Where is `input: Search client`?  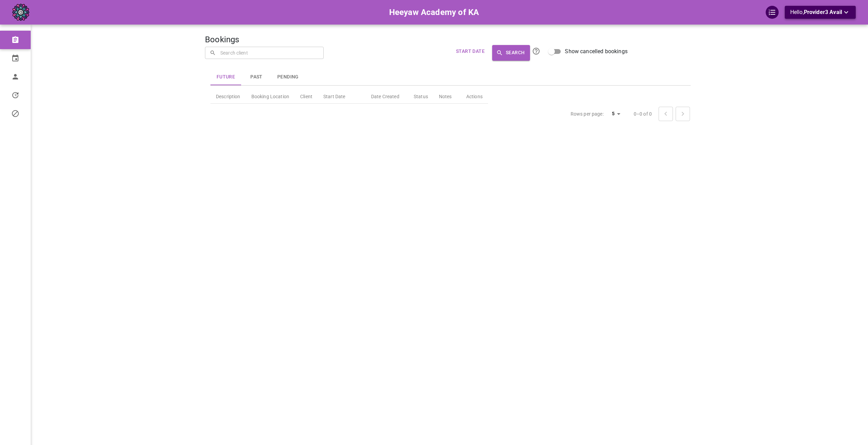
input: Search client is located at coordinates (269, 53).